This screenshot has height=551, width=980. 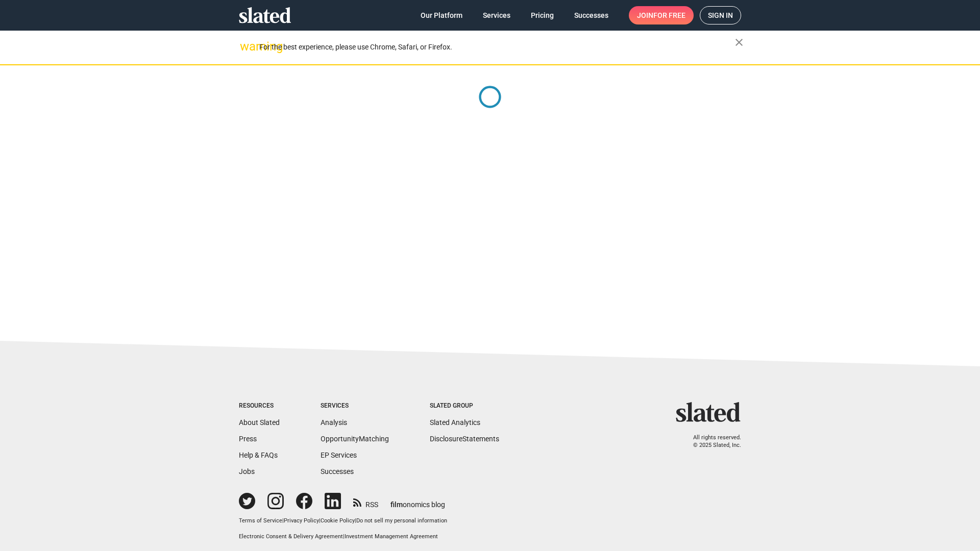 What do you see at coordinates (259, 422) in the screenshot?
I see `a: About Slated` at bounding box center [259, 422].